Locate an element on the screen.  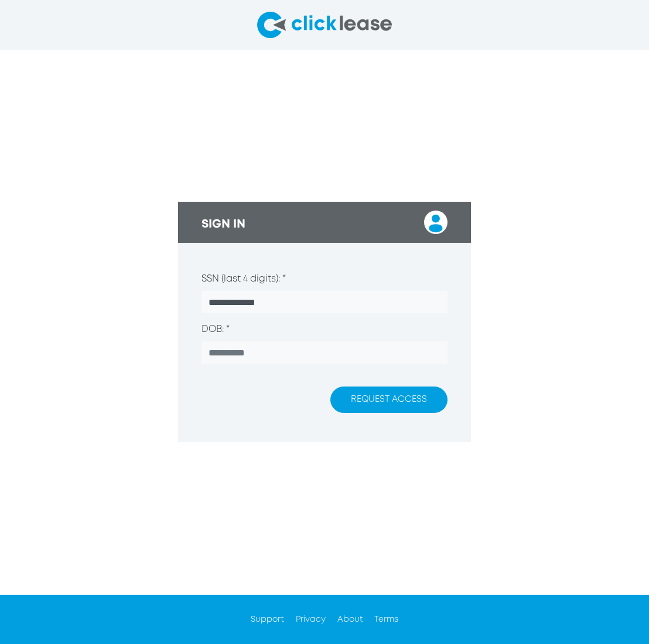
button: REQUEST ACCESS is located at coordinates (389, 399).